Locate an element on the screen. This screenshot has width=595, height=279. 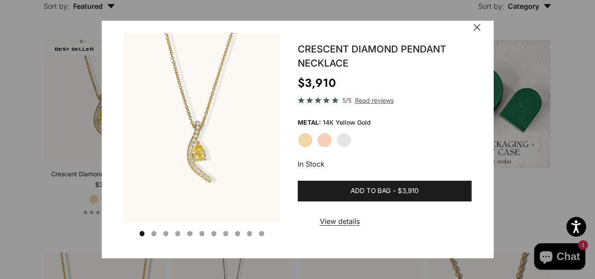
a: View details is located at coordinates (340, 221).